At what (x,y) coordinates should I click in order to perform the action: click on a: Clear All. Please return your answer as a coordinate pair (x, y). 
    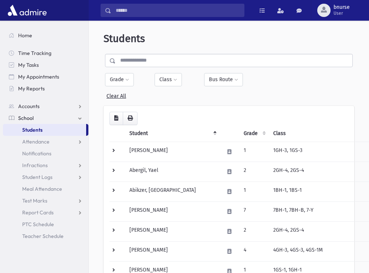
    Looking at the image, I should click on (116, 95).